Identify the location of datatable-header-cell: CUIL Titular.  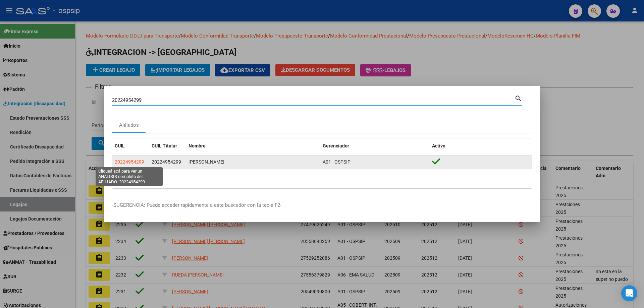
(167, 146).